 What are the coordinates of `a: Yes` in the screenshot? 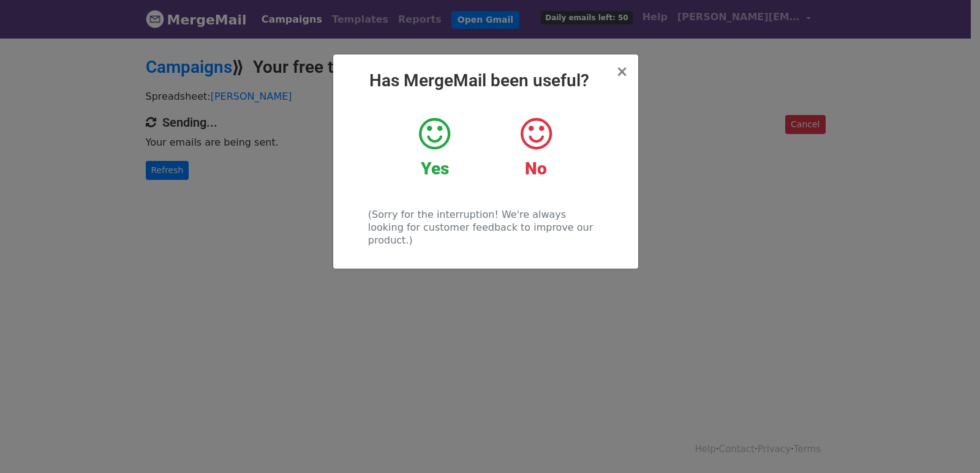 It's located at (434, 148).